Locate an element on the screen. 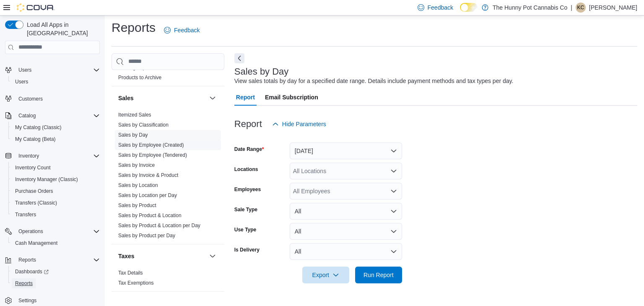  span: Sales by Location per Day is located at coordinates (148, 195).